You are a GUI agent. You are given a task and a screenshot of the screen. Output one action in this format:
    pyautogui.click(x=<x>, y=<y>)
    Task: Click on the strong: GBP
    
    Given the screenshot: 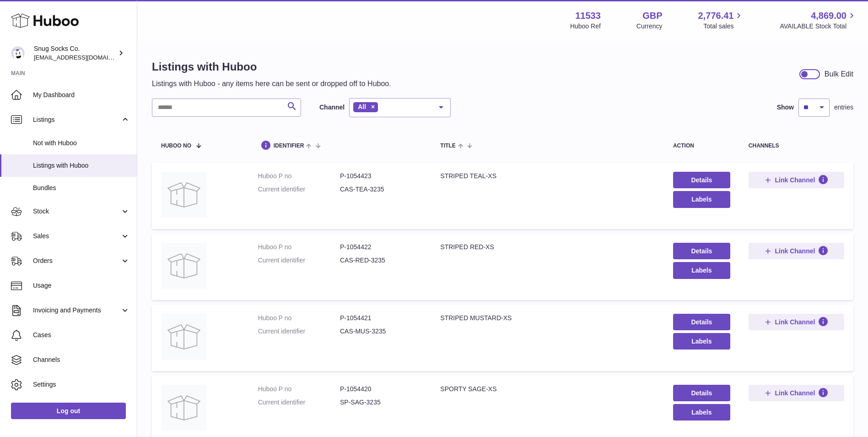 What is the action you would take?
    pyautogui.click(x=652, y=15)
    